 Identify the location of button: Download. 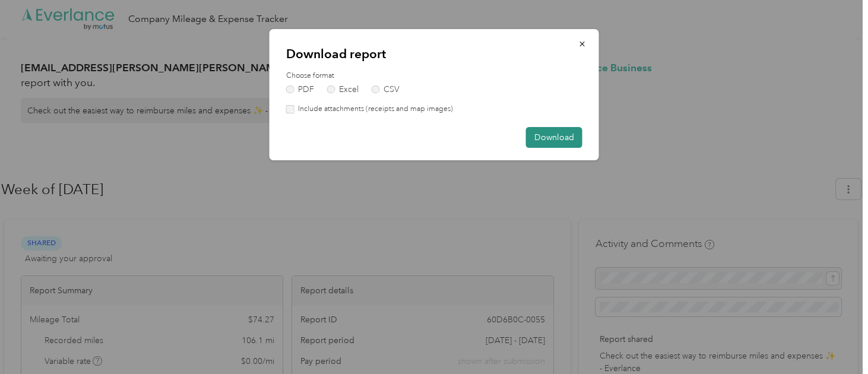
(554, 137).